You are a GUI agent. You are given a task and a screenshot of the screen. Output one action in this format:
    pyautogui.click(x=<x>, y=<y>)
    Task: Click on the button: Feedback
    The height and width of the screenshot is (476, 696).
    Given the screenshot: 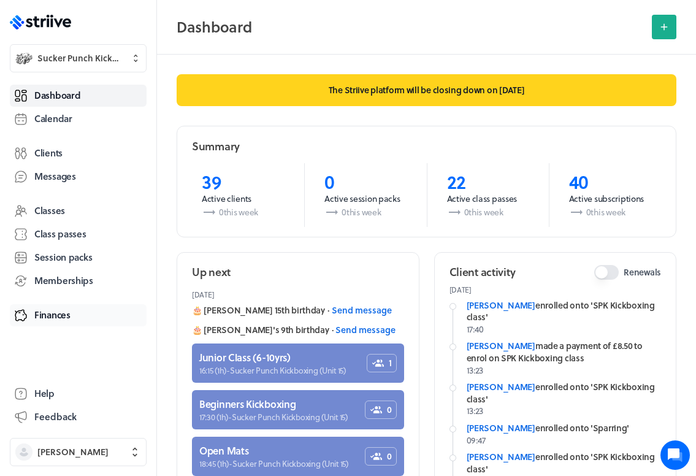 What is the action you would take?
    pyautogui.click(x=78, y=417)
    